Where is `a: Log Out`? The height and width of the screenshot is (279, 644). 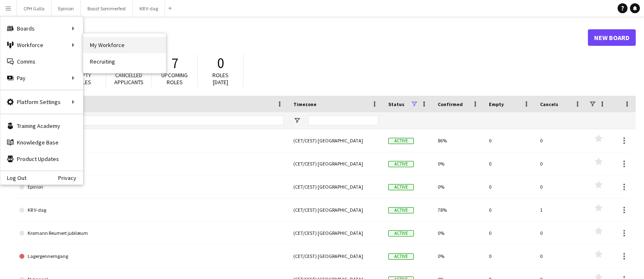 a: Log Out is located at coordinates (13, 178).